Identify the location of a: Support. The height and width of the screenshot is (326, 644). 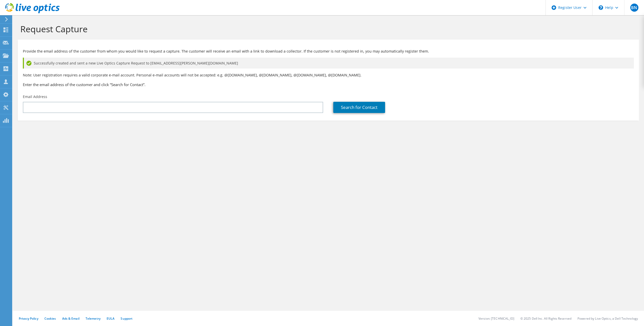
(126, 318).